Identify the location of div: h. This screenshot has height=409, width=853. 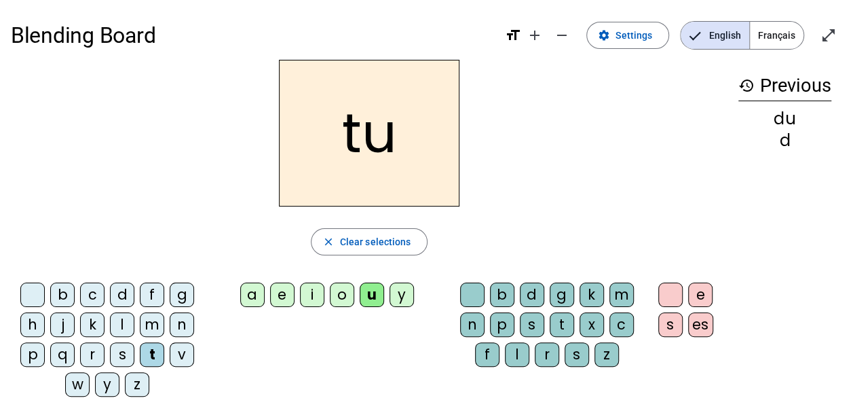
(33, 325).